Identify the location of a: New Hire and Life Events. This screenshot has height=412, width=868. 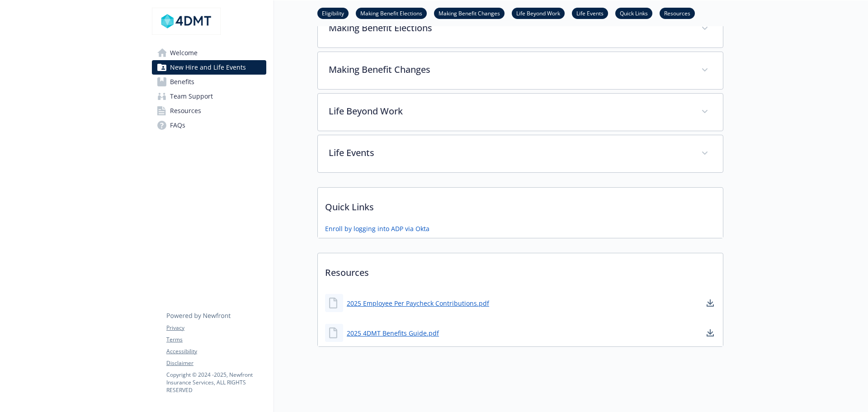
(209, 67).